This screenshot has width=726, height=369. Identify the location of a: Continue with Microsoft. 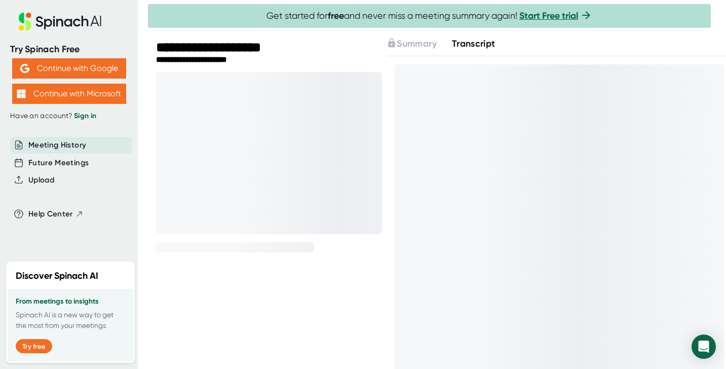
(69, 94).